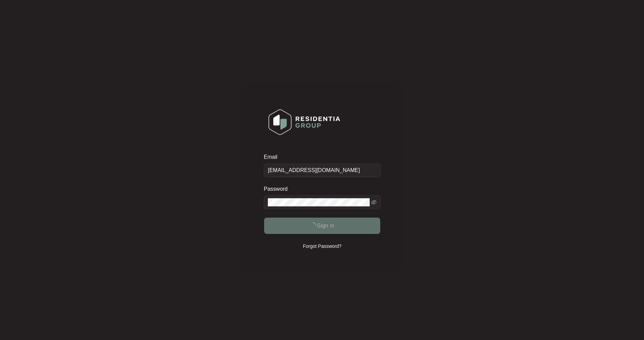  I want to click on label: Password, so click(278, 189).